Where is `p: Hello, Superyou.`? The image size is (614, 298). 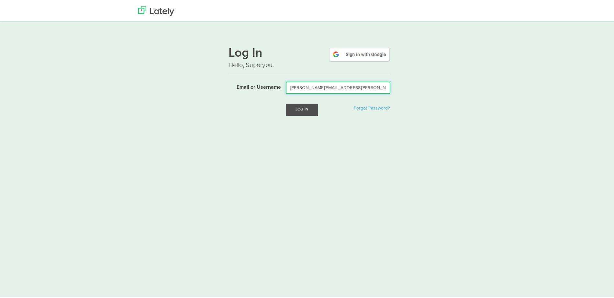
p: Hello, Superyou. is located at coordinates (309, 64).